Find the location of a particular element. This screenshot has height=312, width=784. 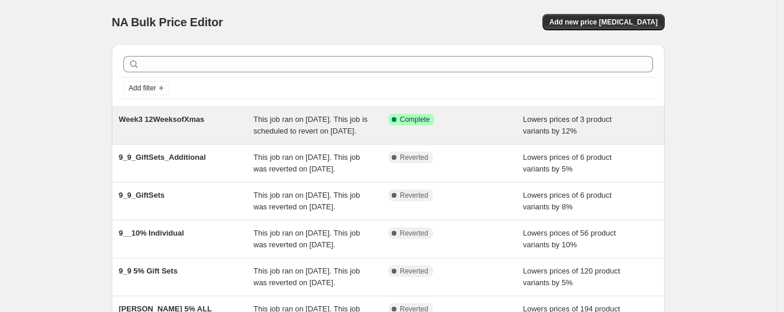

span: Lowers prices of 6 product variants by 8% is located at coordinates (568, 200).